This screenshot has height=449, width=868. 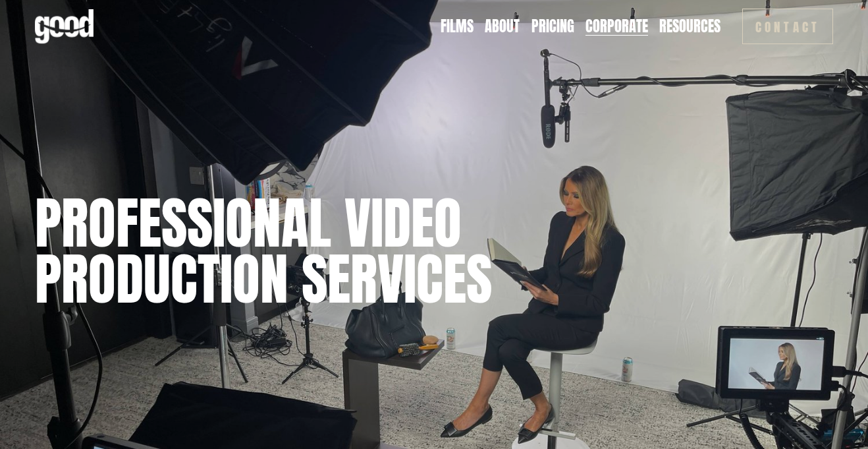 I want to click on a: folder dropdown, so click(x=690, y=26).